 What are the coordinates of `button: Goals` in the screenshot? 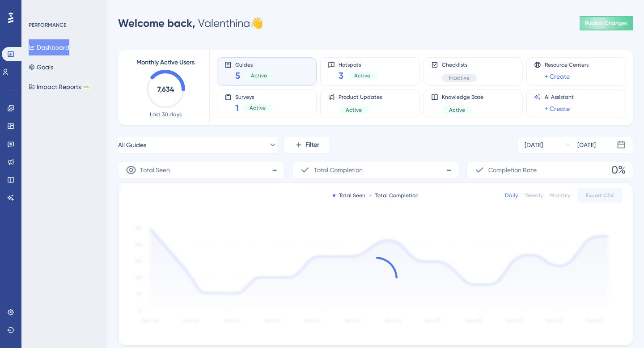 It's located at (41, 67).